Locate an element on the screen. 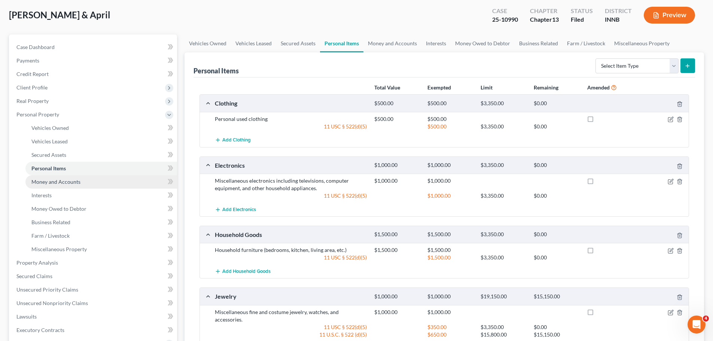 The width and height of the screenshot is (713, 341). span: Add Clothing is located at coordinates (237, 140).